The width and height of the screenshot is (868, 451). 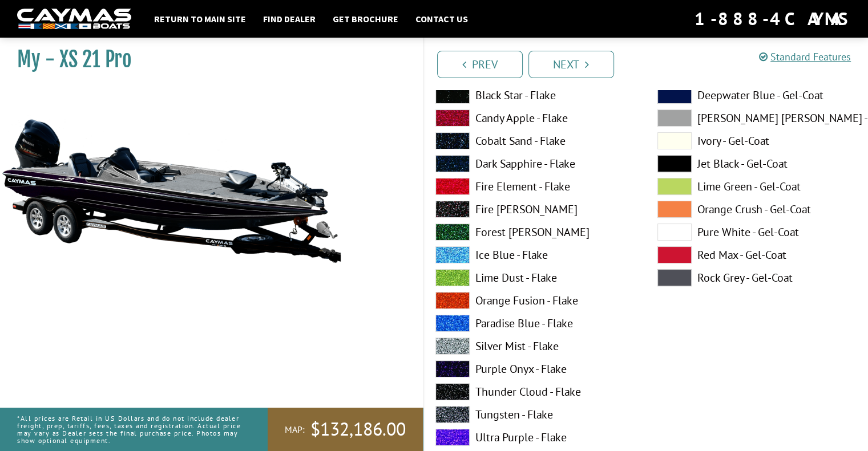 I want to click on a: Next, so click(x=571, y=64).